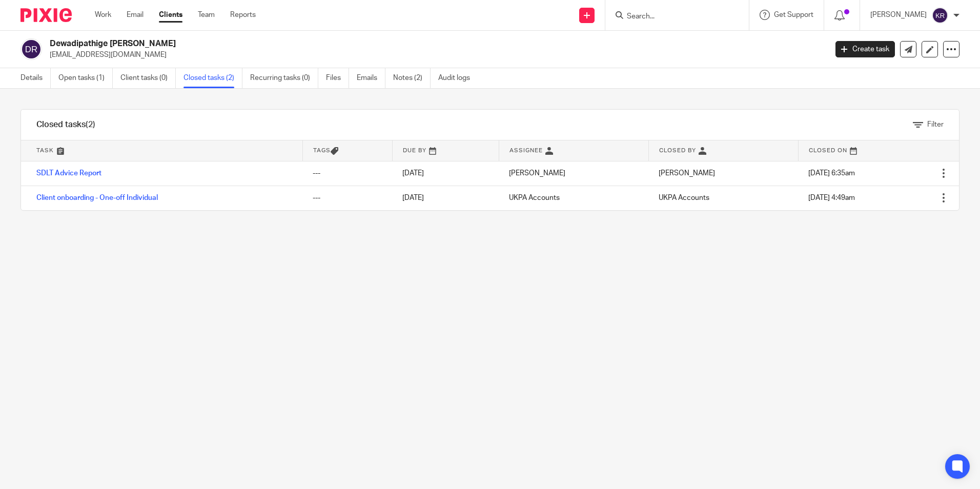 This screenshot has width=980, height=489. Describe the element at coordinates (936, 125) in the screenshot. I see `span: Filter` at that location.